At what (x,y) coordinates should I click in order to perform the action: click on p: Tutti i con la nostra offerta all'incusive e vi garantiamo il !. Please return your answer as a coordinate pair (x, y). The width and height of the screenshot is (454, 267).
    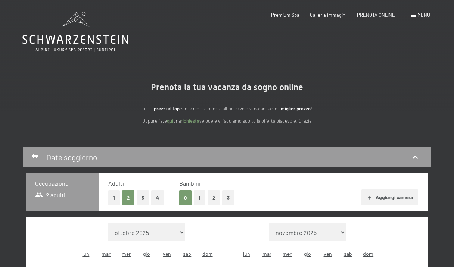
    Looking at the image, I should click on (227, 109).